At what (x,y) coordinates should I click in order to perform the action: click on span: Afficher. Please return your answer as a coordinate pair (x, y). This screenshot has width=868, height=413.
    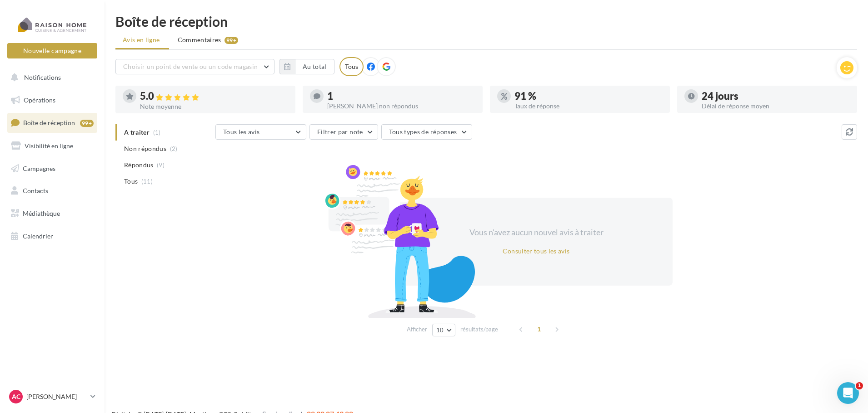
    Looking at the image, I should click on (416, 330).